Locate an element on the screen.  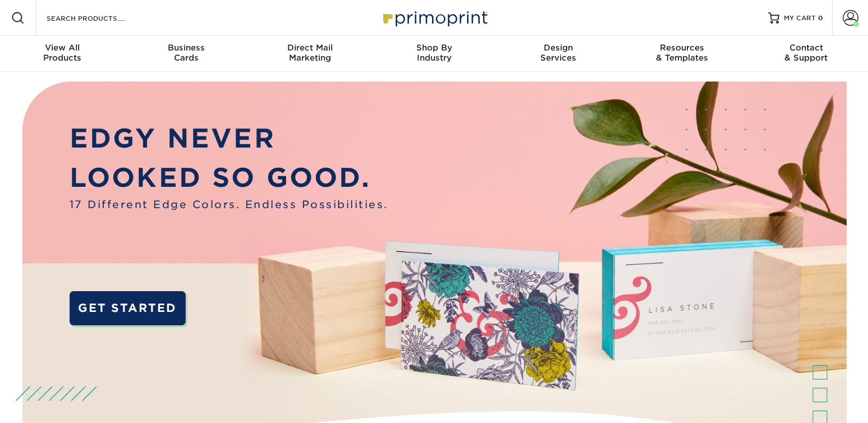
a: DesignServices is located at coordinates (557, 54).